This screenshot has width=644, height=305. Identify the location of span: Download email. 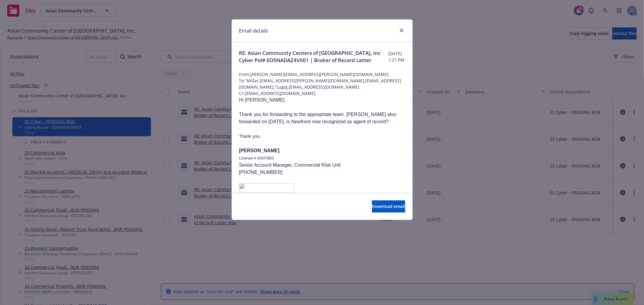
(389, 206).